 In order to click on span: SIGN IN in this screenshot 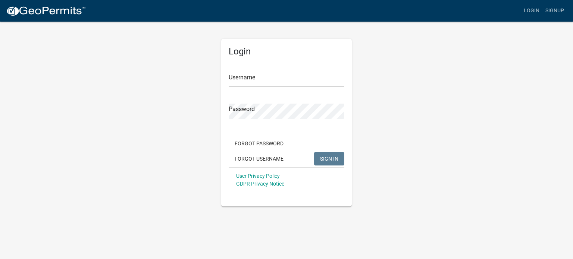, I will do `click(329, 159)`.